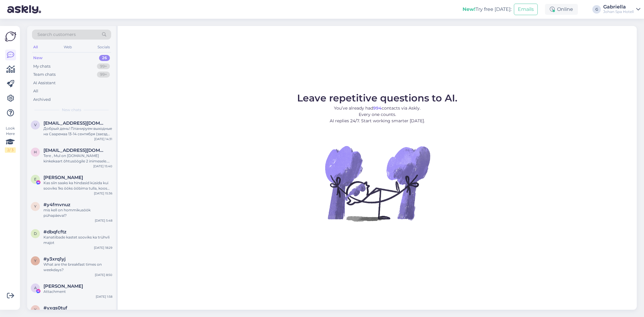 This screenshot has width=644, height=317. Describe the element at coordinates (78, 213) in the screenshot. I see `div: mis kell on hommikusöök pühapäeval?` at that location.